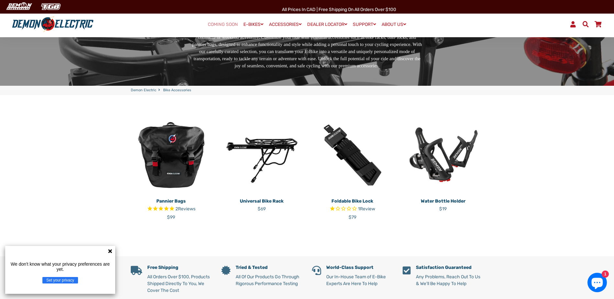 This screenshot has width=614, height=299. Describe the element at coordinates (187, 209) in the screenshot. I see `span: Reviews` at that location.